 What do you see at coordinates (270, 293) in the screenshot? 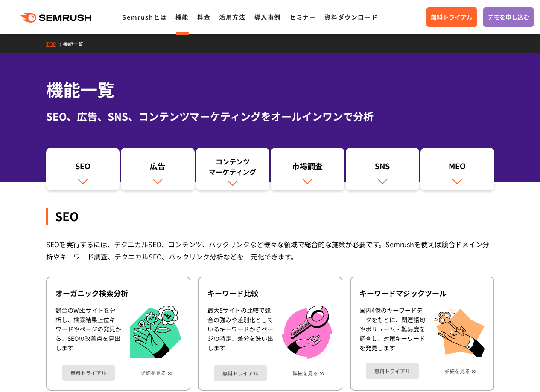
I see `div: キーワード比較` at bounding box center [270, 293].